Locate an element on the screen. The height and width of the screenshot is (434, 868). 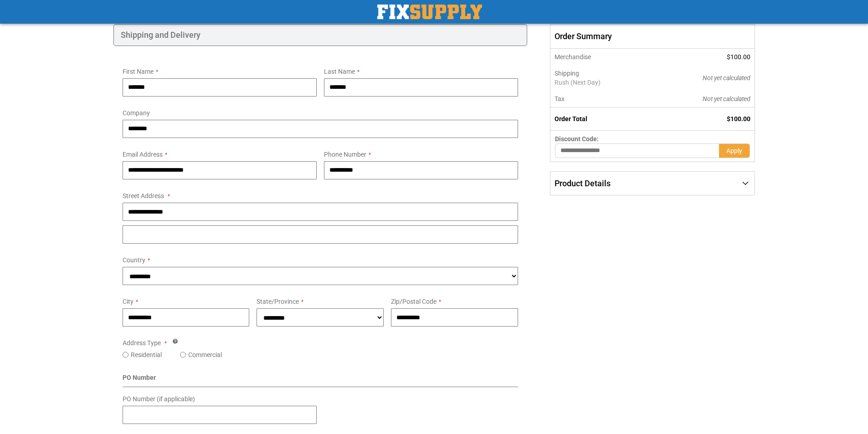
span: Shipping is located at coordinates (567, 73).